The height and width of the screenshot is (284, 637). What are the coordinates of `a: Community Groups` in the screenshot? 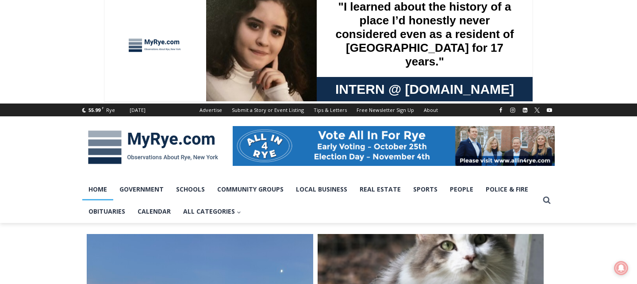 It's located at (250, 189).